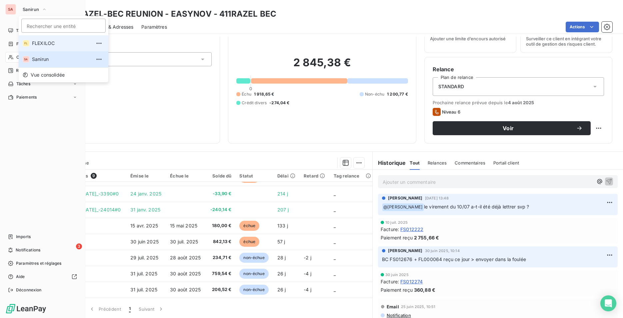 The width and height of the screenshot is (623, 318). What do you see at coordinates (567, 41) in the screenshot?
I see `span: Surveiller ce client en intégrant votre outil de gestion des risques client.` at bounding box center [567, 41].